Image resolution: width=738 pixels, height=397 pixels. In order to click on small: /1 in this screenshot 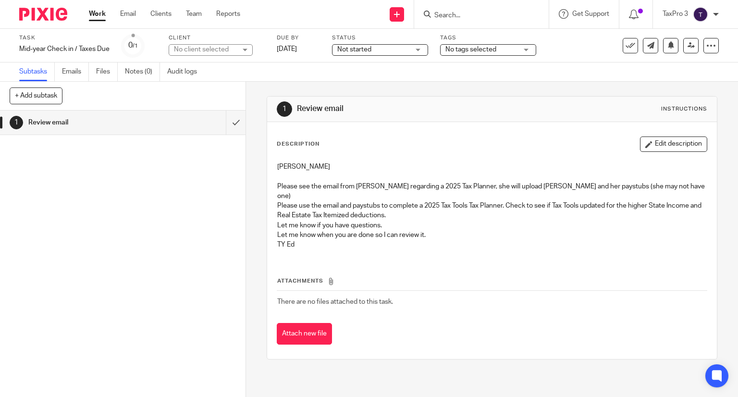, I will do `click(135, 46)`.